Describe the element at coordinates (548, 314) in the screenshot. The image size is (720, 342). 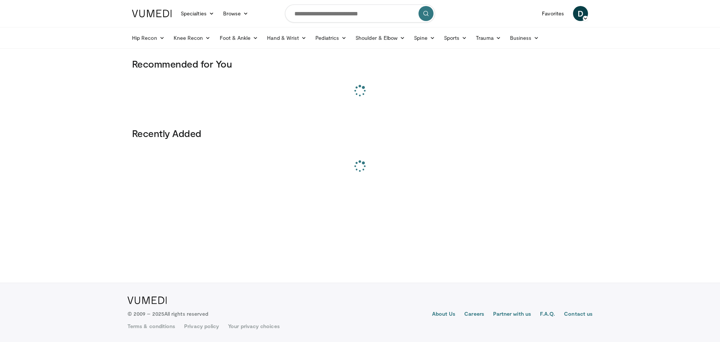
I see `a: F.A.Q.` at that location.